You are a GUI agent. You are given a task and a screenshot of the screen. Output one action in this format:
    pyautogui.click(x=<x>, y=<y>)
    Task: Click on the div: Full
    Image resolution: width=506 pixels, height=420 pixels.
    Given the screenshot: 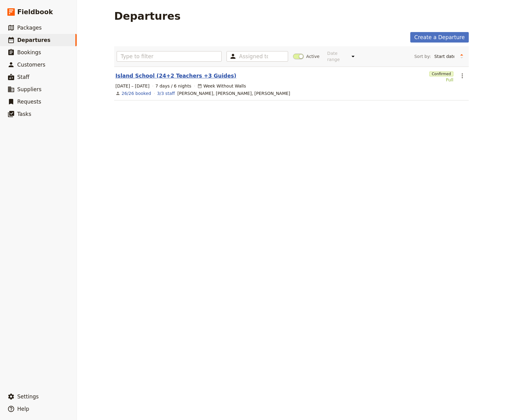 What is the action you would take?
    pyautogui.click(x=442, y=80)
    